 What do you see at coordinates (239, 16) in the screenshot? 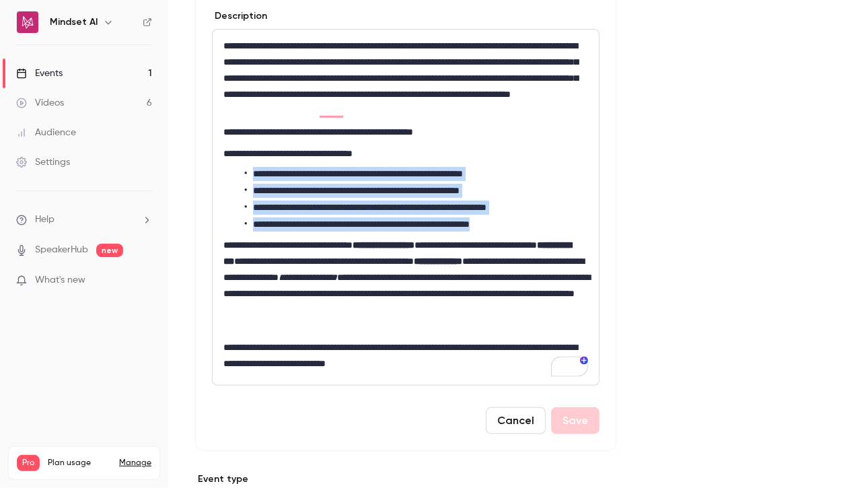
I see `label: Description` at bounding box center [239, 16].